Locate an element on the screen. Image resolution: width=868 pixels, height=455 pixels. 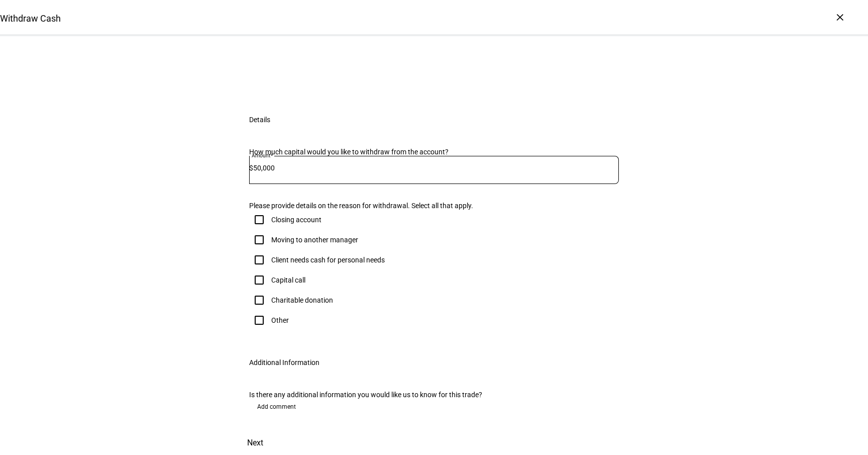
span: Next is located at coordinates (256, 442).